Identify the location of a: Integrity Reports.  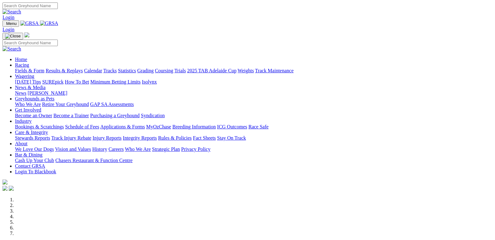
(140, 138).